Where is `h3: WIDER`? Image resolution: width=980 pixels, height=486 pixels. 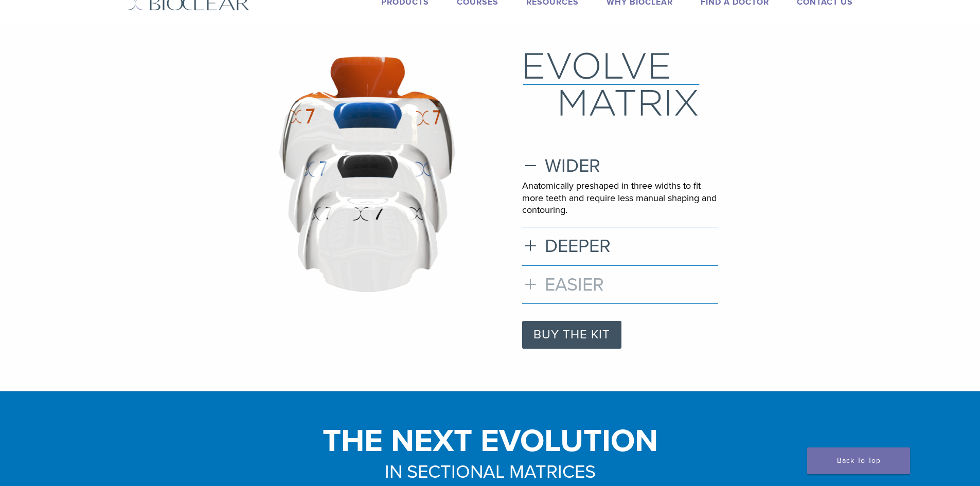
h3: WIDER is located at coordinates (620, 166).